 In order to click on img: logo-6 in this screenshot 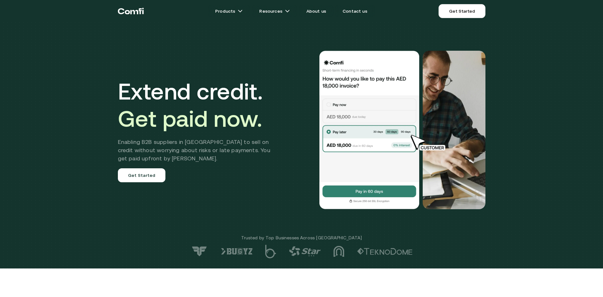, I will do `click(237, 251)`.